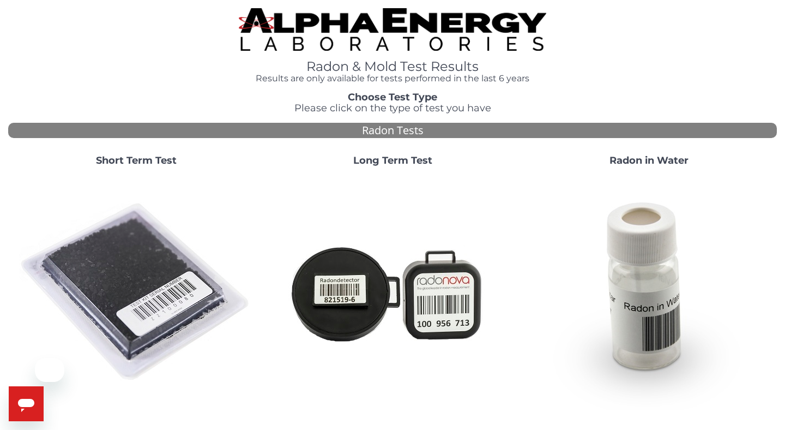 The image size is (785, 430). I want to click on strong: Radon in Water, so click(649, 160).